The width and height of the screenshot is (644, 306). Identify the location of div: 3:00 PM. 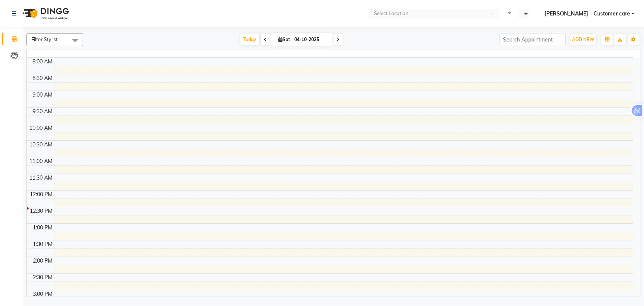
(43, 294).